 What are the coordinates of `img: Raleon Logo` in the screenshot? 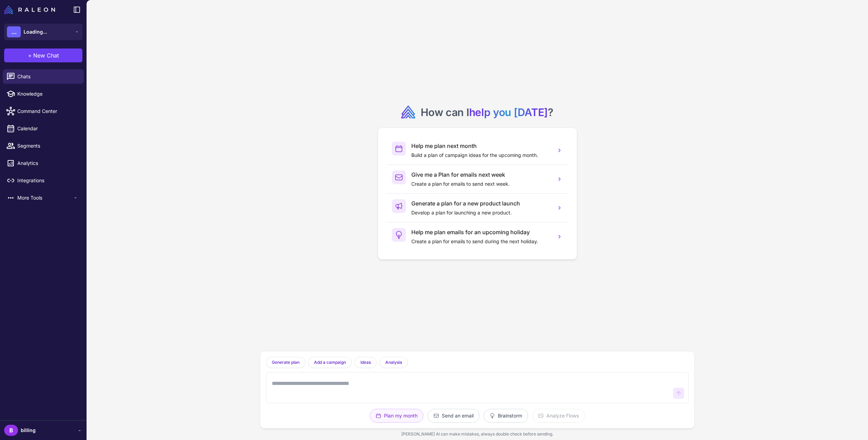 It's located at (29, 10).